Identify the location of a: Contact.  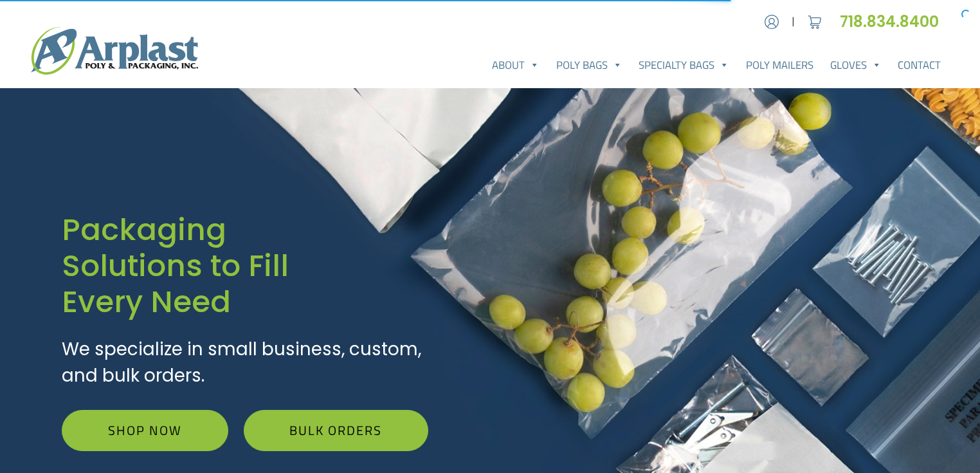
(919, 65).